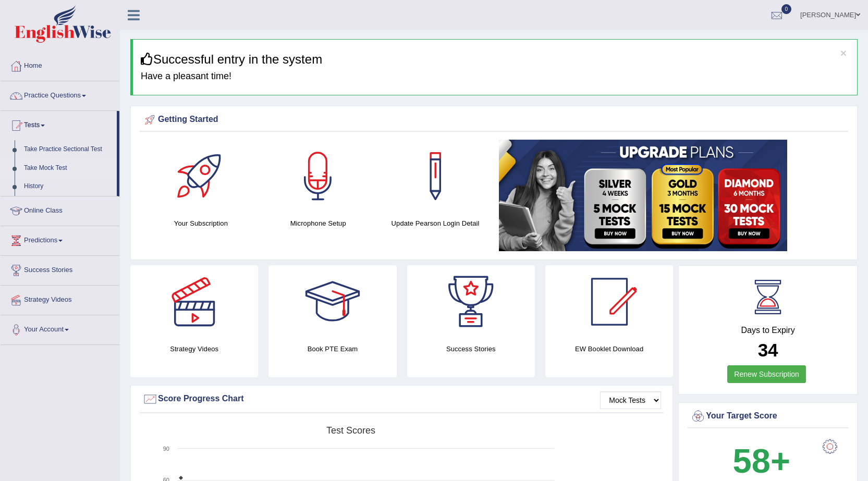 This screenshot has width=868, height=481. What do you see at coordinates (762, 461) in the screenshot?
I see `b: 58+` at bounding box center [762, 461].